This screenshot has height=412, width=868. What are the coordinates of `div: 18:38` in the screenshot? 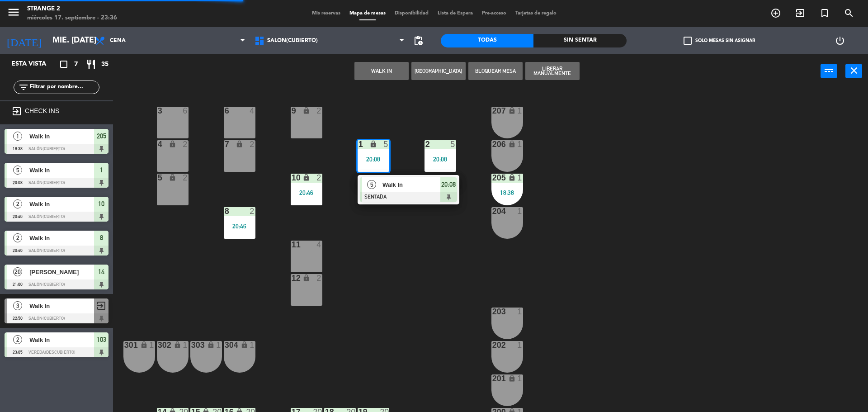 It's located at (507, 193).